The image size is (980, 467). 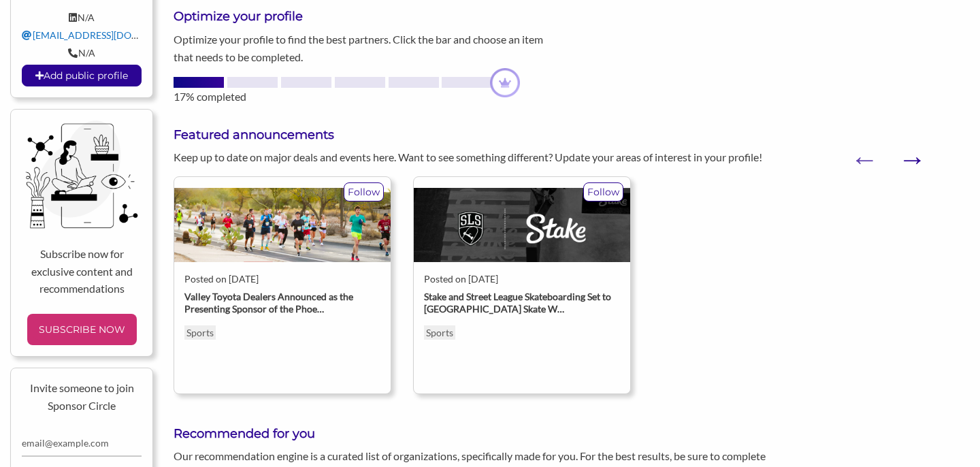 What do you see at coordinates (82, 271) in the screenshot?
I see `p: Subscribe now for exclusive content and recommendations` at bounding box center [82, 271].